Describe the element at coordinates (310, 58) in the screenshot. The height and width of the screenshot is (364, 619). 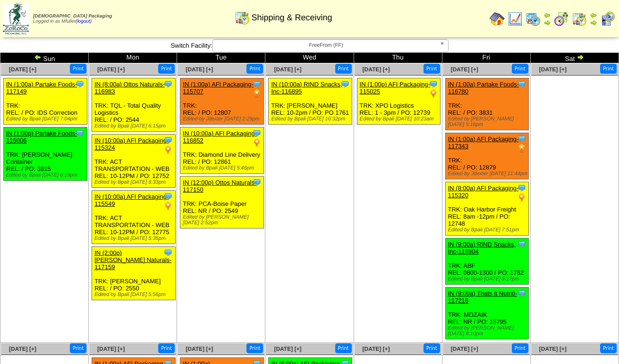
I see `td: Wed` at that location.